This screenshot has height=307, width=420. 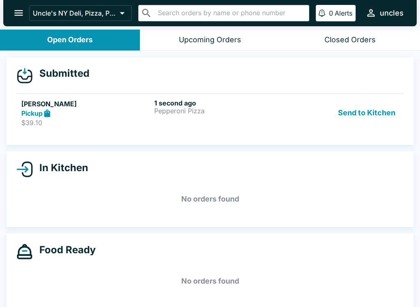 I want to click on button: uncles, so click(x=384, y=13).